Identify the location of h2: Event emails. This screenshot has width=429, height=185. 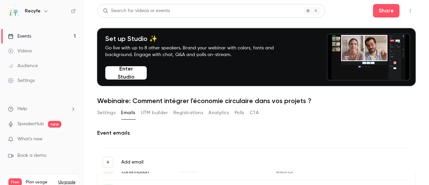
(256, 133).